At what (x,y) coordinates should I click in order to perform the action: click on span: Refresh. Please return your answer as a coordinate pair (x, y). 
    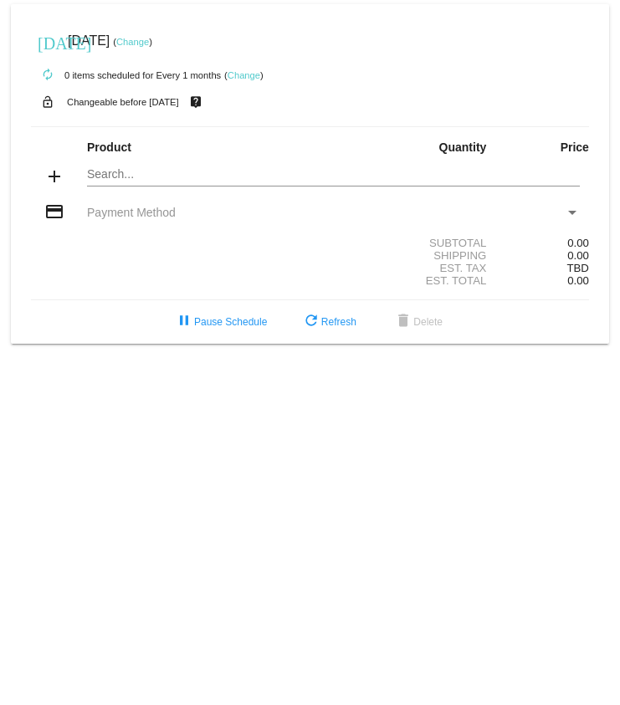
    Looking at the image, I should click on (329, 322).